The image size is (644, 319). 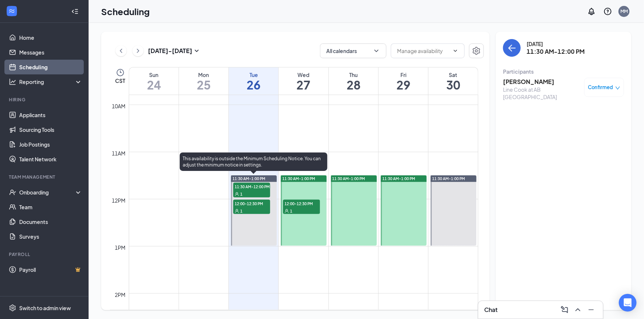 I want to click on h1: 29, so click(x=403, y=85).